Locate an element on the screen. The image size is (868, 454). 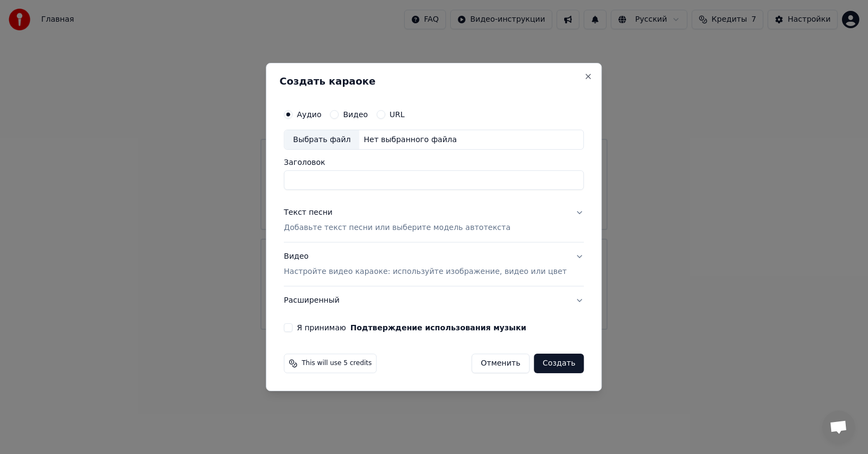
div: Выбрать файл is located at coordinates (321, 140).